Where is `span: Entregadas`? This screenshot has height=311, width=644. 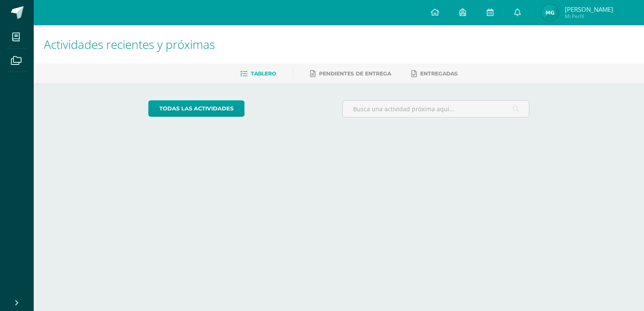
span: Entregadas is located at coordinates (438, 73).